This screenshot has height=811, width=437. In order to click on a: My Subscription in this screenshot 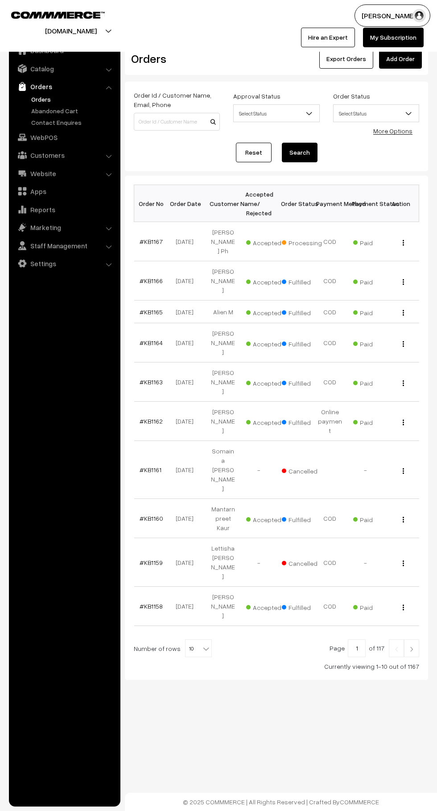, I will do `click(393, 37)`.